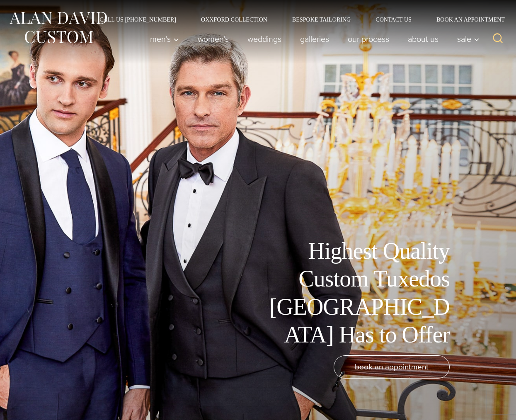 The image size is (516, 420). I want to click on a: About Us, so click(423, 39).